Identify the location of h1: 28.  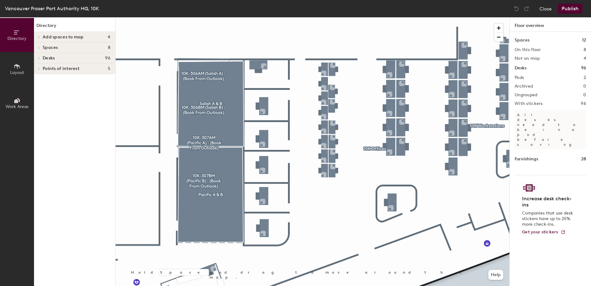
(584, 159).